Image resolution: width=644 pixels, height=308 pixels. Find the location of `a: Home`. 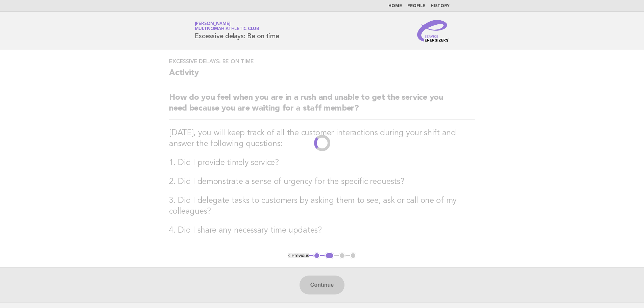

a: Home is located at coordinates (395, 6).